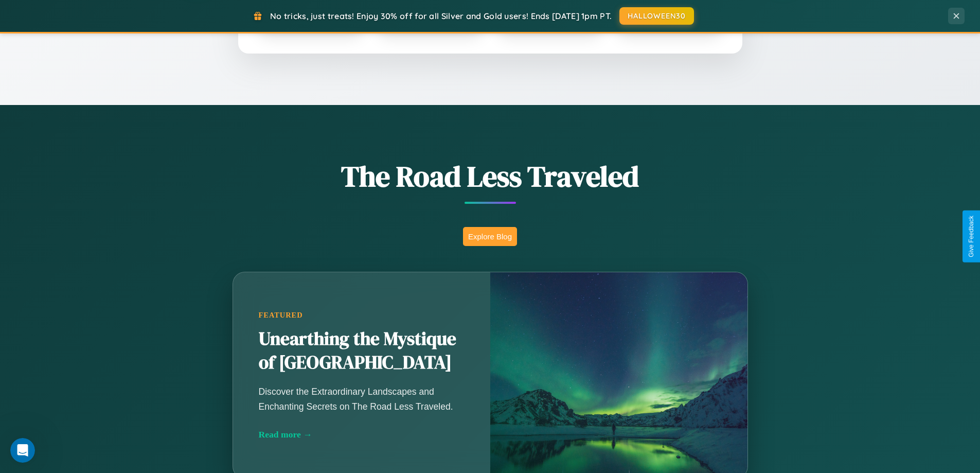  What do you see at coordinates (362, 315) in the screenshot?
I see `div: Featured` at bounding box center [362, 315].